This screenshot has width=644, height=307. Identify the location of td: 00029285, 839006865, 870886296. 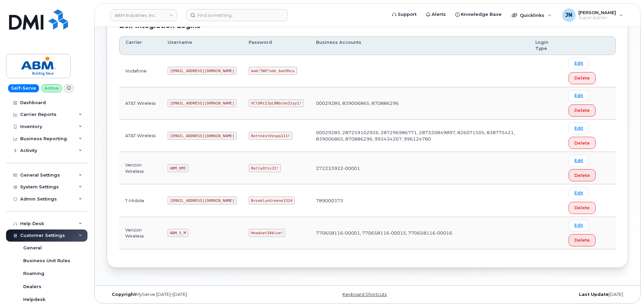
(420, 103).